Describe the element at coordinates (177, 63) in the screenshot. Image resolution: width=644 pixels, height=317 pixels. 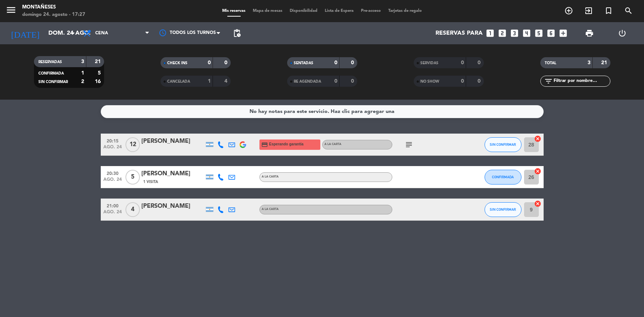
I see `span: CHECK INS` at that location.